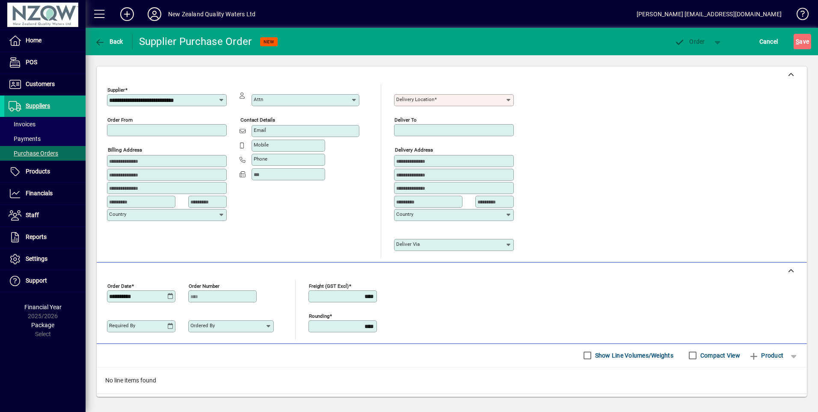 The height and width of the screenshot is (412, 818). Describe the element at coordinates (22, 124) in the screenshot. I see `span: Invoices` at that location.